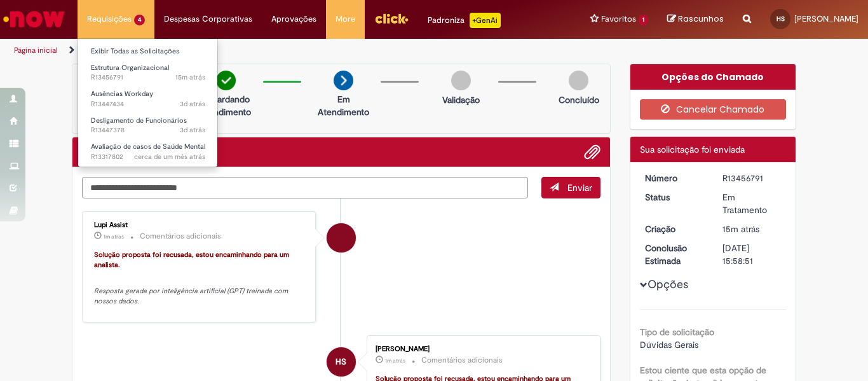  Describe the element at coordinates (148, 125) in the screenshot. I see `a: Aberto R13447378 : Desligamento de Funcionários` at that location.